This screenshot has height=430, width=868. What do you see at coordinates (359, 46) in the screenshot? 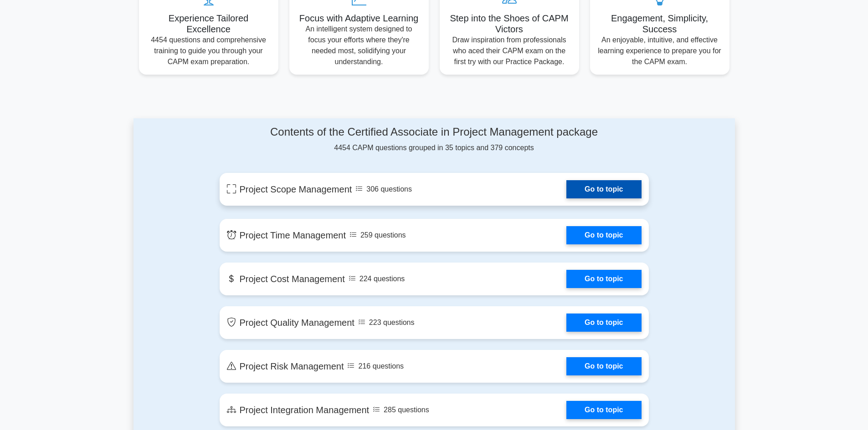
I see `p: An intelligent system designed to focus your efforts where they're needed most, solidifying your ...` at bounding box center [359, 46].